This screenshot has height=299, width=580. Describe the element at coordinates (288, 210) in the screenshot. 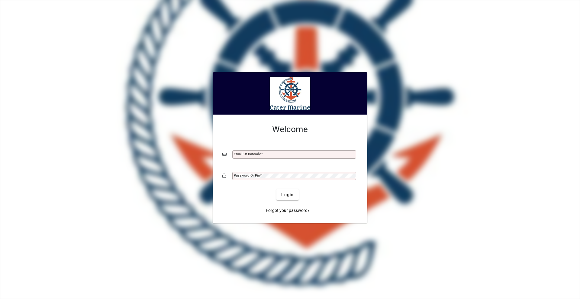

I see `span: Forgot your password?` at that location.